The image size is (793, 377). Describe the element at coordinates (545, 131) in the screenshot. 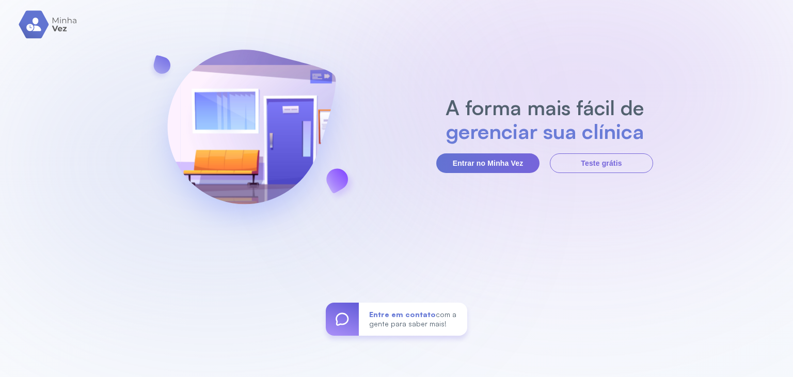

I see `h2: gerenciar sua clínica` at that location.